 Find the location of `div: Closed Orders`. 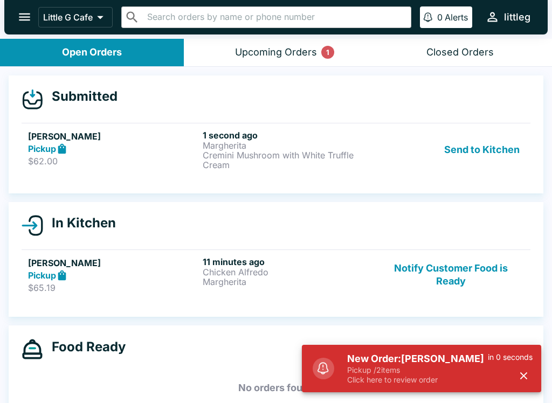

div: Closed Orders is located at coordinates (460, 52).